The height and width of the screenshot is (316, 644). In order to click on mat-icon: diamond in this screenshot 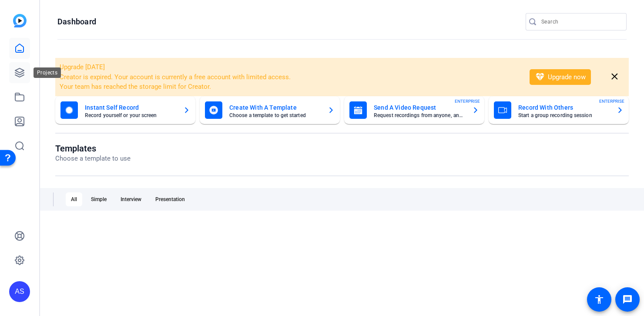, I will do `click(540, 77)`.